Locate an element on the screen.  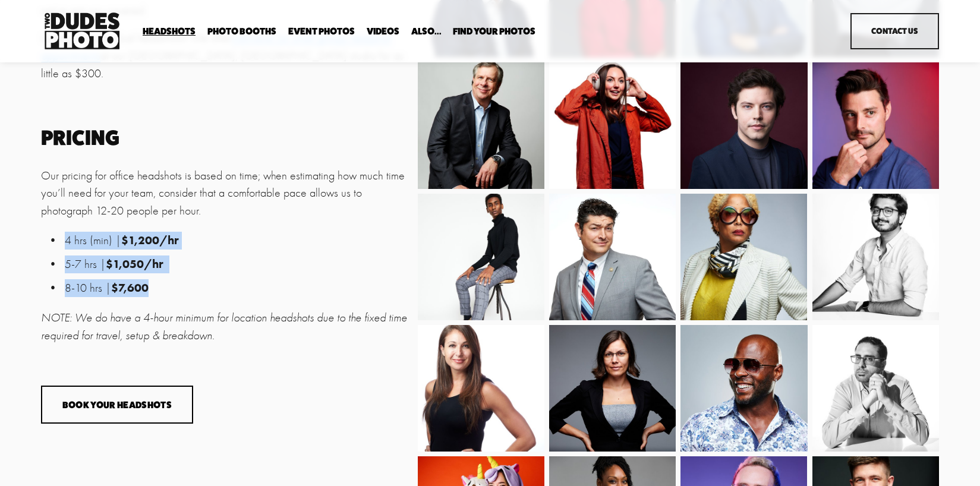
strong: $7,600 is located at coordinates (130, 288).